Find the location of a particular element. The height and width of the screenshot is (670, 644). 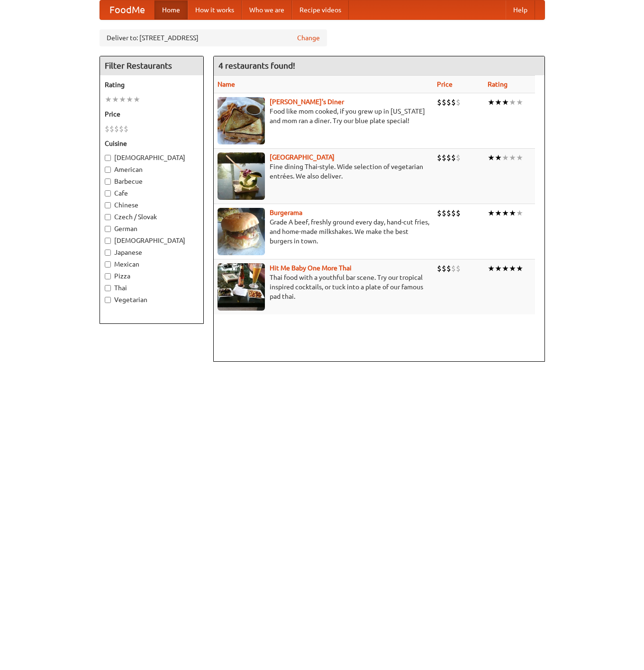

input: Japanese is located at coordinates (108, 252).